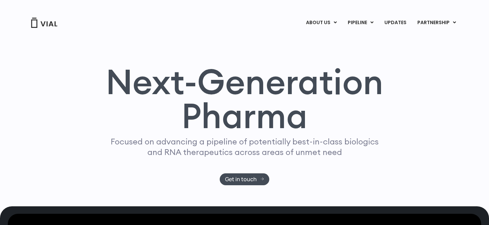  What do you see at coordinates (245, 147) in the screenshot?
I see `p: Focused on advancing a pipeline of potentially best-in-class biologics and RNA therapeutics acros...` at bounding box center [245, 147].